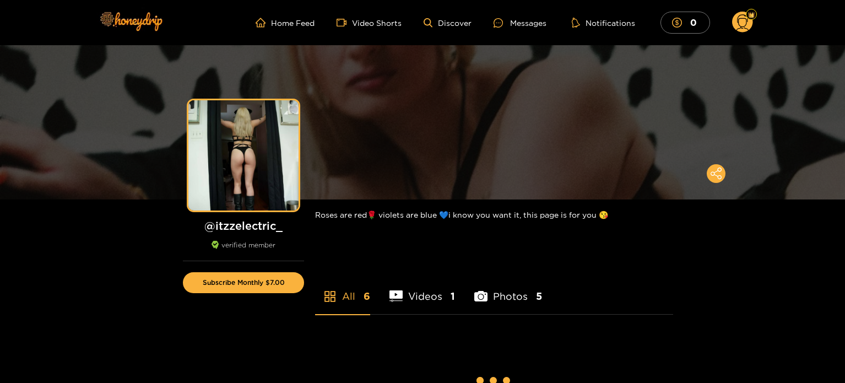 This screenshot has height=383, width=845. I want to click on a: Home Feed, so click(285, 23).